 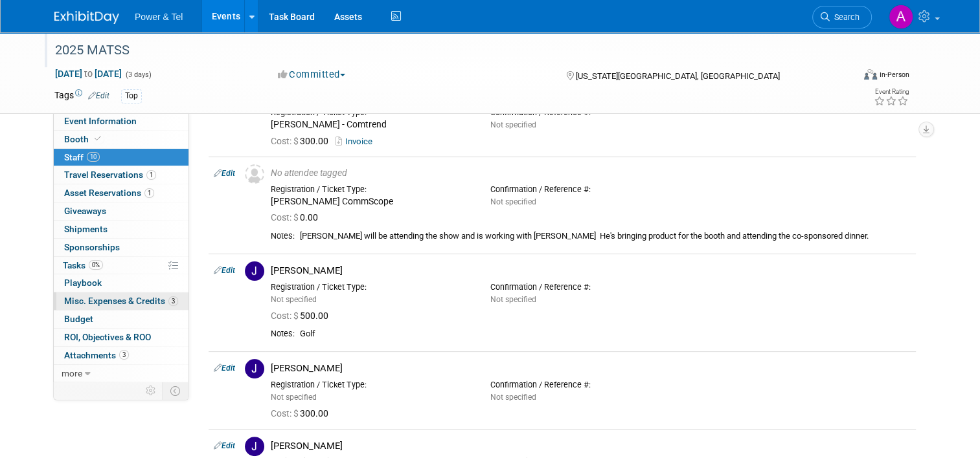 I want to click on img: Format-Inperson.png, so click(x=870, y=75).